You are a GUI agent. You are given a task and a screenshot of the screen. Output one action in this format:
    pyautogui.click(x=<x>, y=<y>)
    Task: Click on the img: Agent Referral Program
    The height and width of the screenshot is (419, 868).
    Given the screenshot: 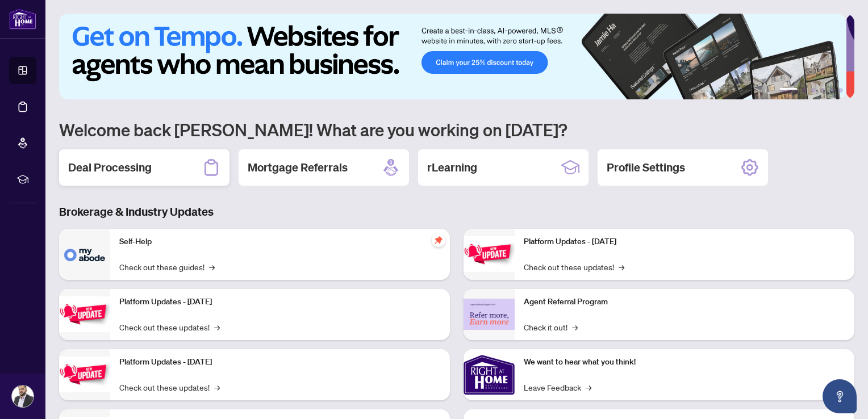 What is the action you would take?
    pyautogui.click(x=489, y=314)
    